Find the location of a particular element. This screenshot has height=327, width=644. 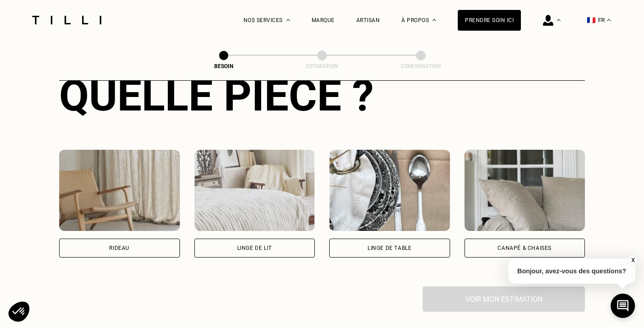

a: Logo du service de couturière Tilli is located at coordinates (67, 20).